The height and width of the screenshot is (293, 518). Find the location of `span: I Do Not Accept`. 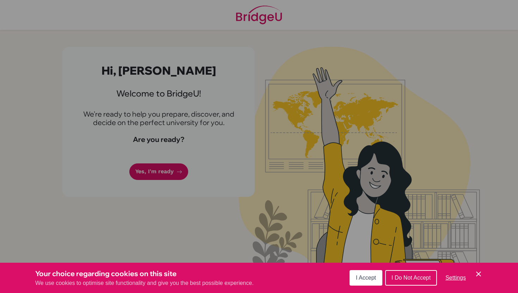

span: I Do Not Accept is located at coordinates (411, 278).